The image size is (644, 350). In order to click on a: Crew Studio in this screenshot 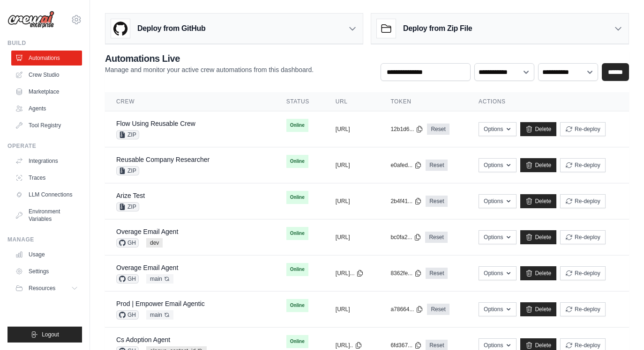, I will do `click(47, 75)`.